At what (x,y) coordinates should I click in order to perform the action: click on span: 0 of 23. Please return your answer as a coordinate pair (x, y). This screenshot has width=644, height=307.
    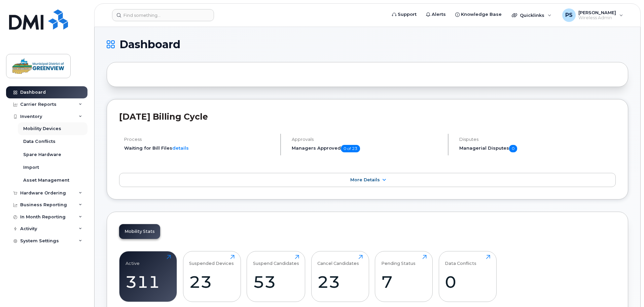
    Looking at the image, I should click on (350, 148).